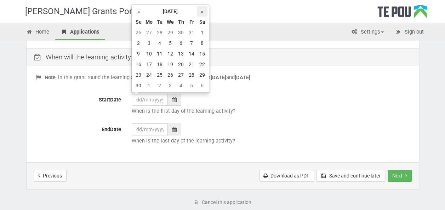  What do you see at coordinates (80, 33) in the screenshot?
I see `a: Applications` at bounding box center [80, 33].